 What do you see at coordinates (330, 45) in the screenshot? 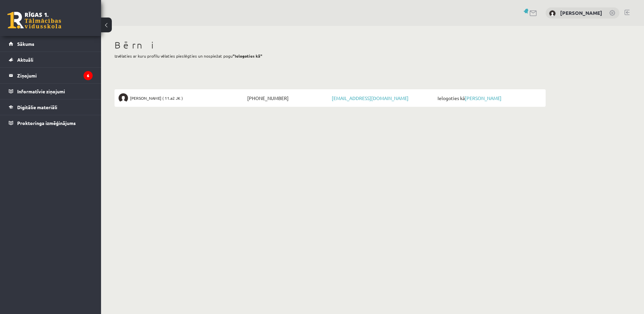
I see `h1: Bērni` at bounding box center [330, 45].